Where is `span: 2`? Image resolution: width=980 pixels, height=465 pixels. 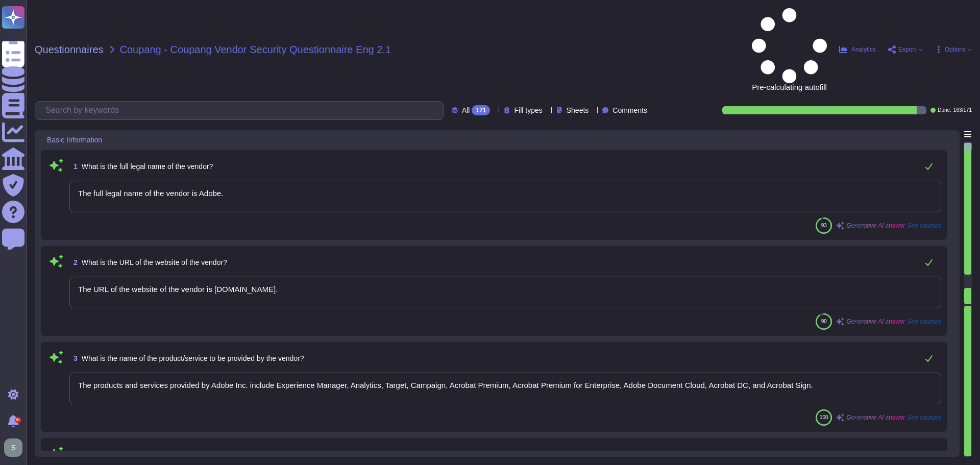
span: 2 is located at coordinates (74, 262).